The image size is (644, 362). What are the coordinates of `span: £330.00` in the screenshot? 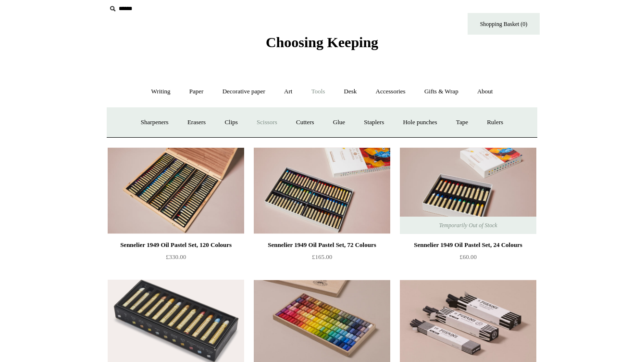 It's located at (176, 257).